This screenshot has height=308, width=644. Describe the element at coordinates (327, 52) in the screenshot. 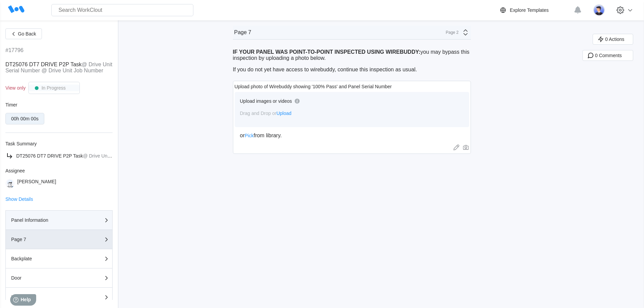

I see `strong: IF YOUR PANEL WAS POINT-TO-POINT INSPECTED USING WIREBUDDY:` at that location.